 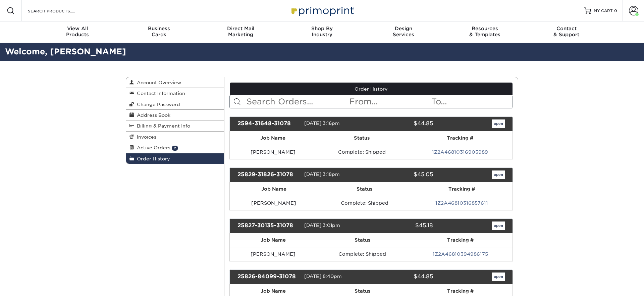 I want to click on div: Marketing, so click(x=240, y=31).